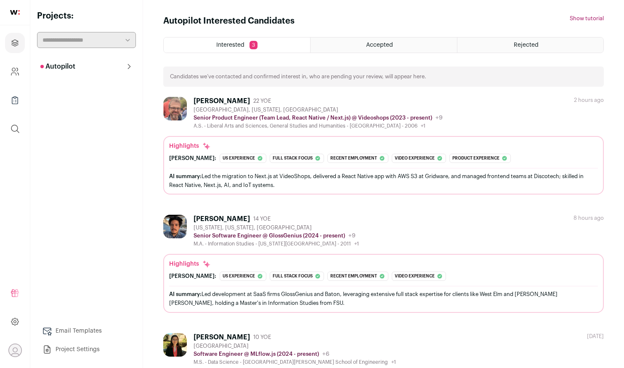 This screenshot has height=368, width=624. Describe the element at coordinates (86, 16) in the screenshot. I see `h2: Projects:` at that location.